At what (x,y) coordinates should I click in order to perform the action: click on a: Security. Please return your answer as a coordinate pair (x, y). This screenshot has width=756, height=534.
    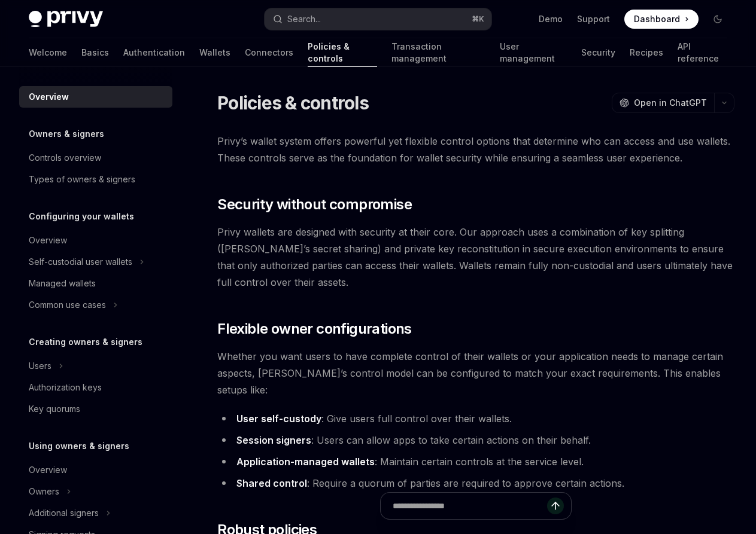
    Looking at the image, I should click on (598, 53).